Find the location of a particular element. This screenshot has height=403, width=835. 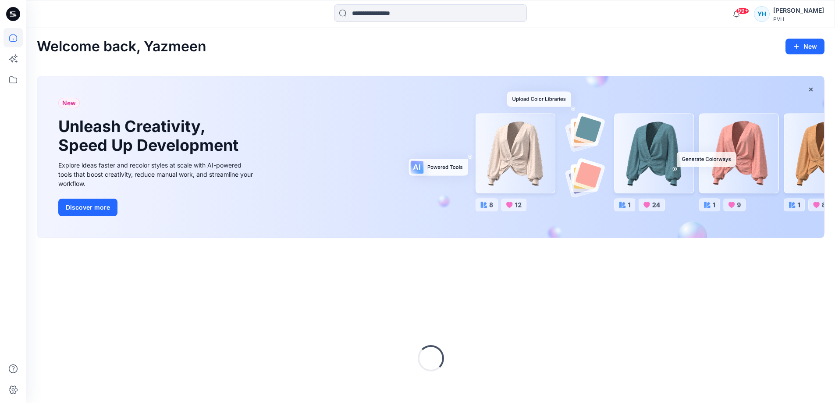

h1: Unleash Creativity, Speed Up Development is located at coordinates (150, 136).